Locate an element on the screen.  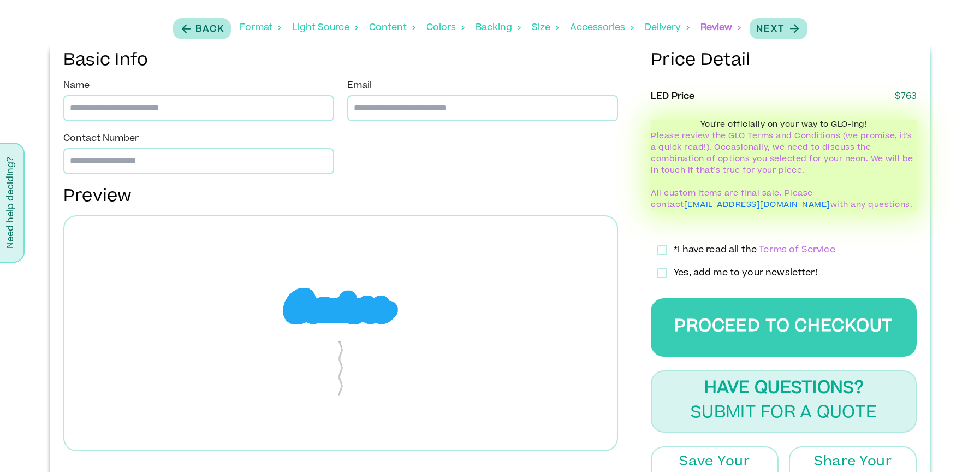
p: All custom items are final sale. Please contact with any questions. is located at coordinates (784, 200).